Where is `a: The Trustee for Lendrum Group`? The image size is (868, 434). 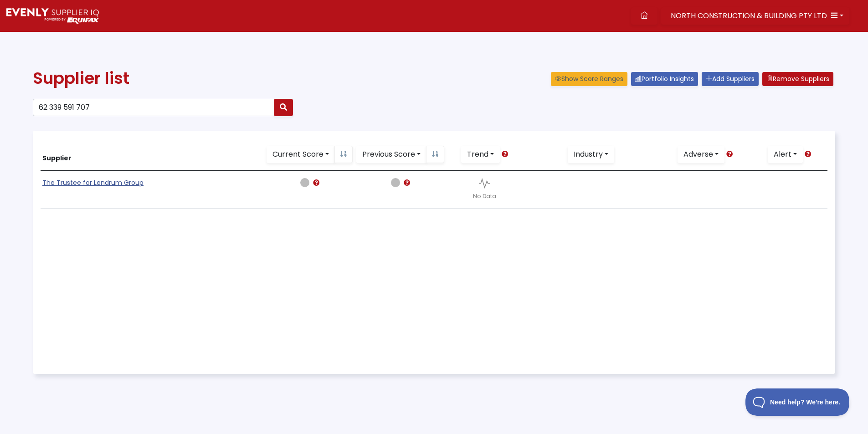
a: The Trustee for Lendrum Group is located at coordinates (93, 183).